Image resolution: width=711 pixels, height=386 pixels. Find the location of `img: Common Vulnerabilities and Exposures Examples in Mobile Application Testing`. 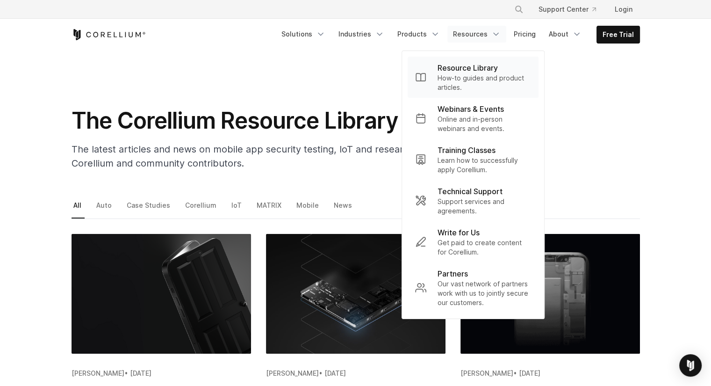

img: Common Vulnerabilities and Exposures Examples in Mobile Application Testing is located at coordinates (161, 293).